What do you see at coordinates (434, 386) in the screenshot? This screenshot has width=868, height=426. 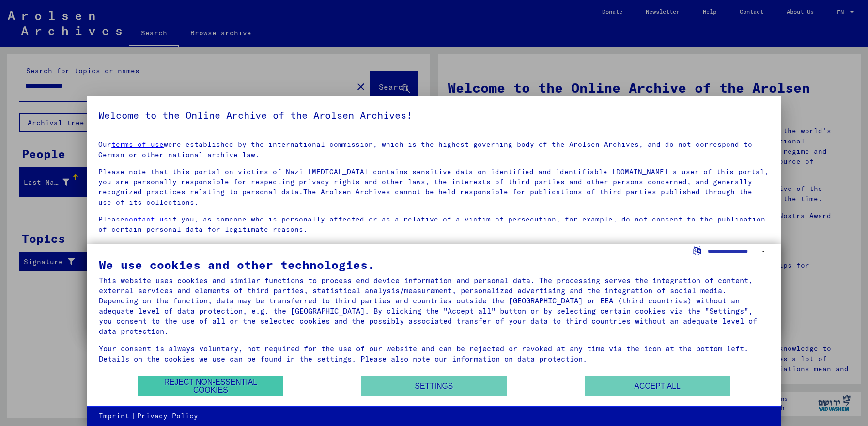 I see `button: Settings` at bounding box center [434, 386].